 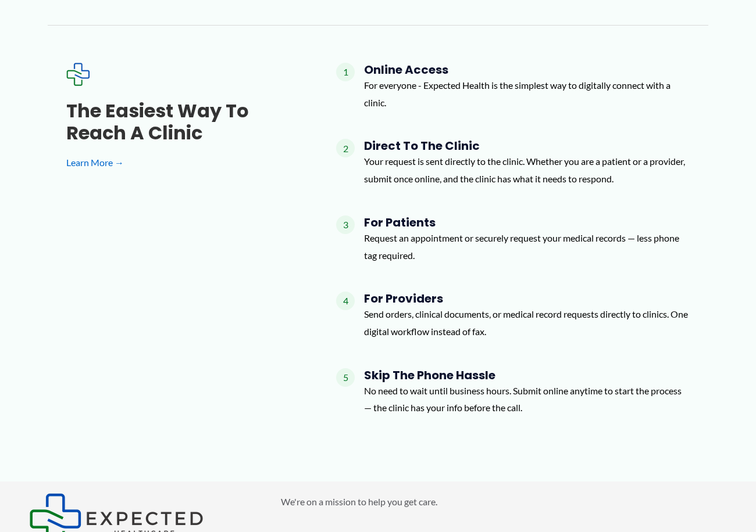 What do you see at coordinates (345, 301) in the screenshot?
I see `span: 4` at bounding box center [345, 301].